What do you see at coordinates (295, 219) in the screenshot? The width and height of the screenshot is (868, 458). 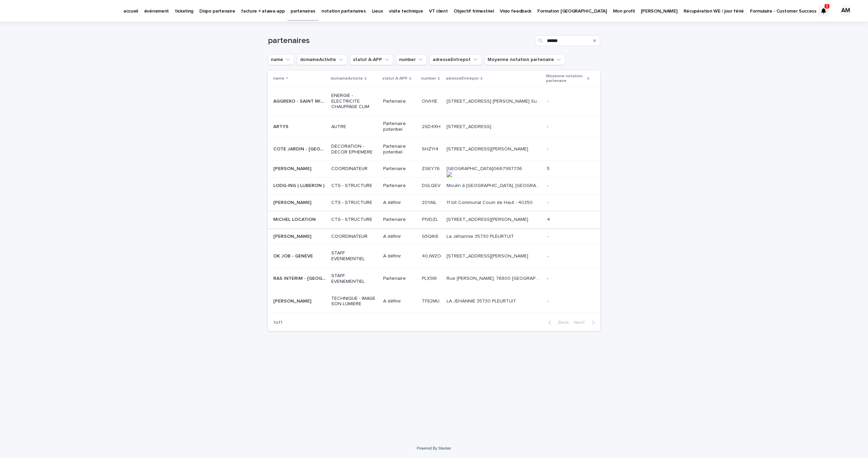 I see `p: MICHEL LOCATION` at bounding box center [295, 219].